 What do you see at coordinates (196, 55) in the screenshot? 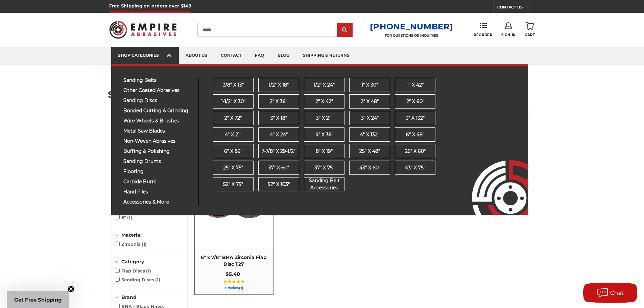
I see `a: about us` at bounding box center [196, 55].